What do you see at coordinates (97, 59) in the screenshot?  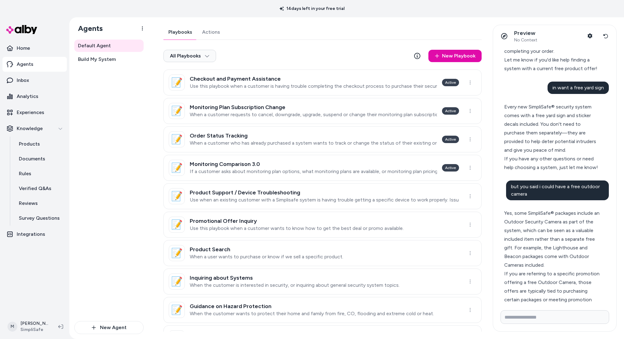 I see `span: Build My System` at bounding box center [97, 59].